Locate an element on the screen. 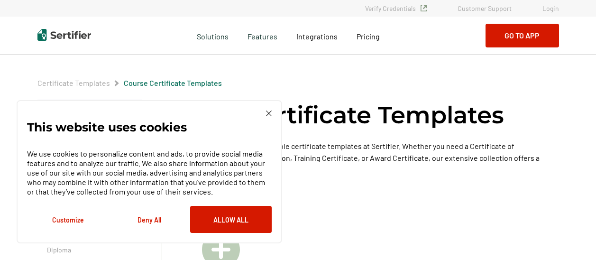 This screenshot has width=596, height=260. button: Customize is located at coordinates (68, 219).